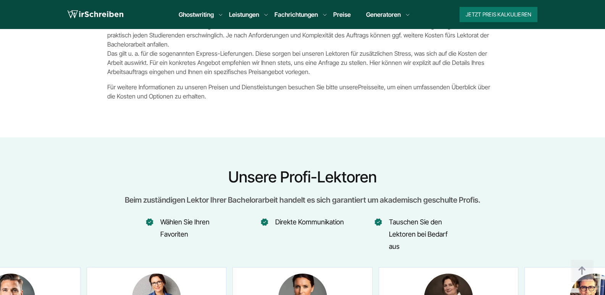 This screenshot has height=295, width=605. Describe the element at coordinates (296, 15) in the screenshot. I see `a: Fachrichtungen` at that location.